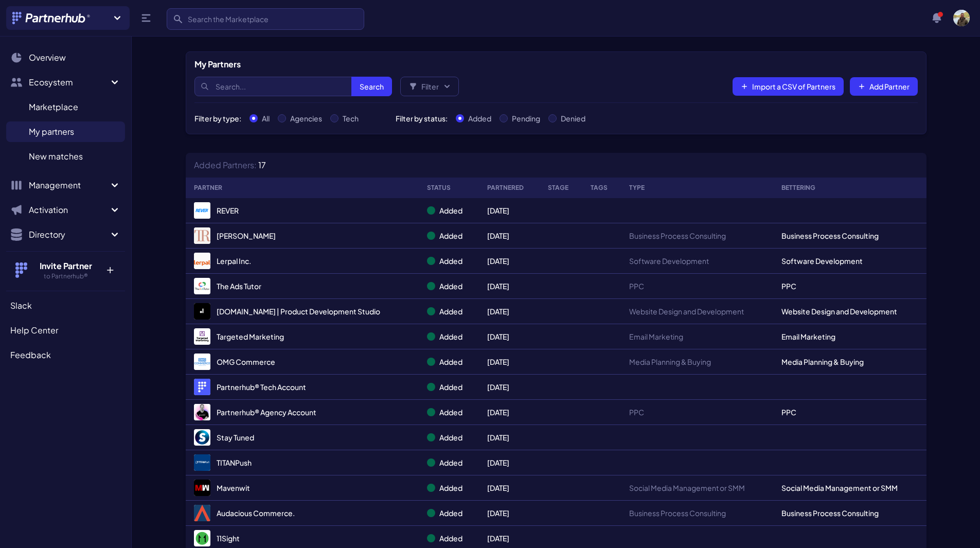  I want to click on button: Activation, so click(65, 209).